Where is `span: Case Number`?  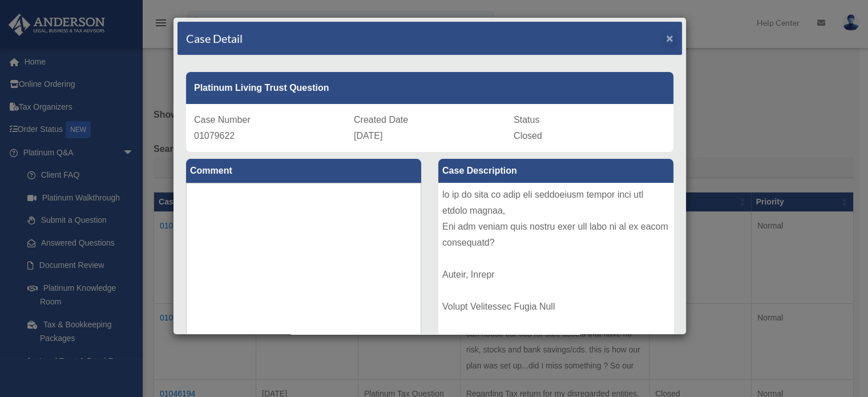
span: Case Number is located at coordinates (222, 119).